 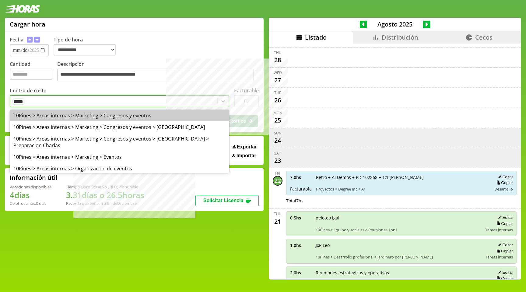 I want to click on h1: 4 días, so click(x=30, y=195).